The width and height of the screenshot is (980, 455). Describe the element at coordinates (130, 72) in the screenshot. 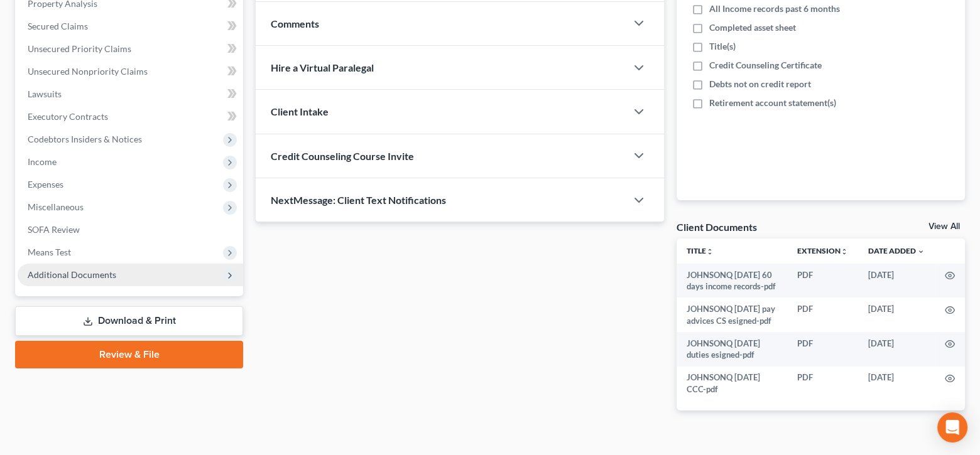

I see `a: Unsecured Nonpriority Claims` at that location.